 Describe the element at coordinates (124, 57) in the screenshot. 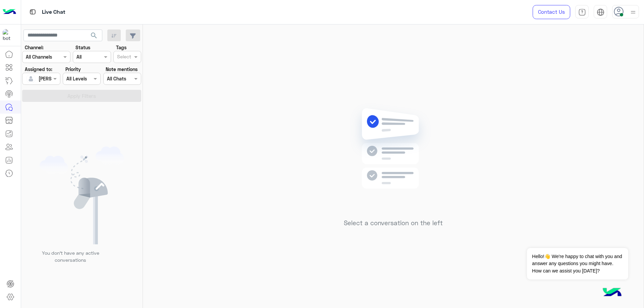

I see `div: Select` at that location.